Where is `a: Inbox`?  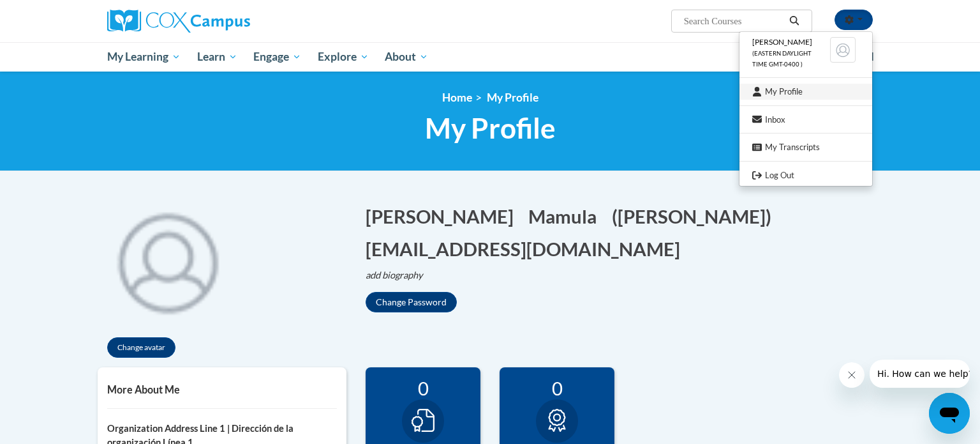 a: Inbox is located at coordinates (806, 119).